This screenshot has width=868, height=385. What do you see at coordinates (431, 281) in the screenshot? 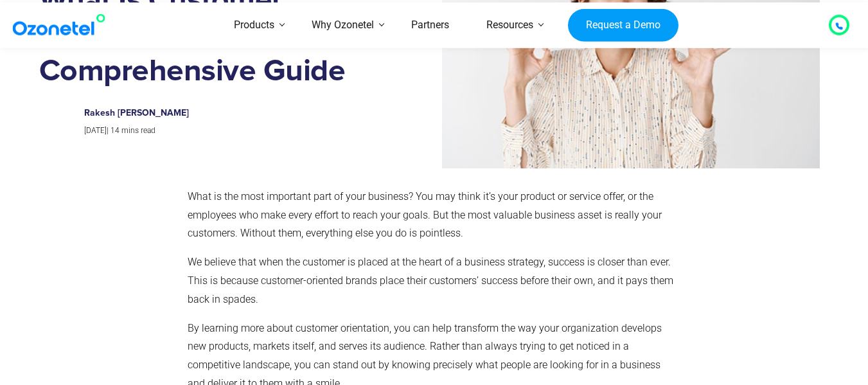
I see `p: We believe that when the customer is placed at the heart of a business strategy, success is close...` at bounding box center [431, 281].